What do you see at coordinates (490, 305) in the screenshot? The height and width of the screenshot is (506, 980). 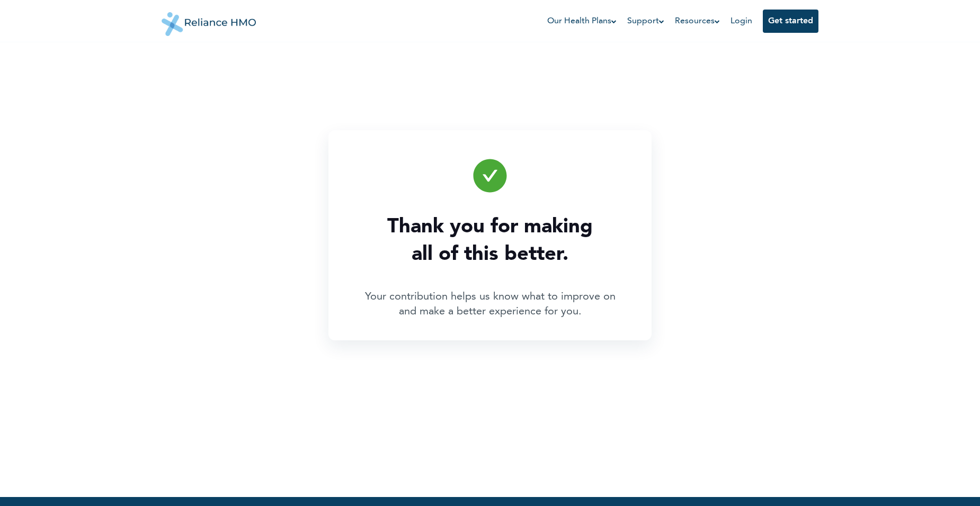 I see `p: Your contribution helps us know what to improve on and make a better experience for you.` at bounding box center [490, 305].